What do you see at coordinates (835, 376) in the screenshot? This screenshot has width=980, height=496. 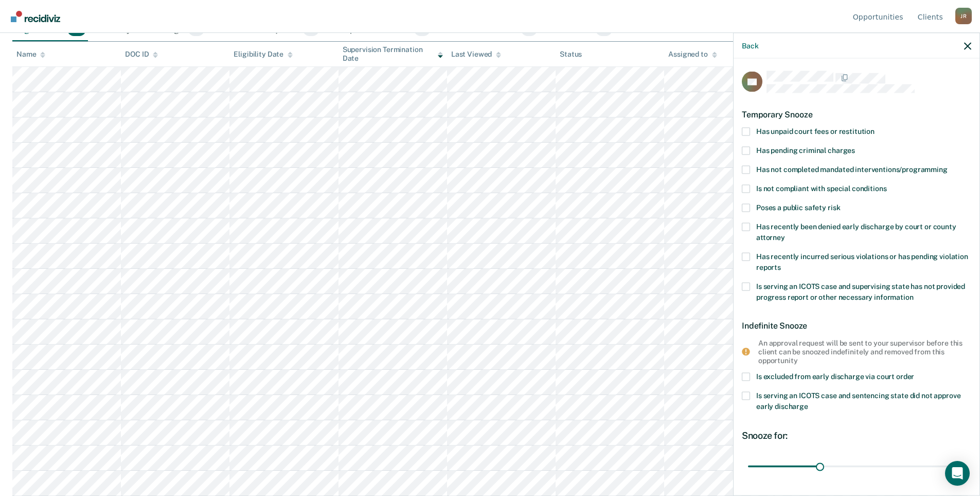 I see `span: Is excluded from early discharge via court order` at bounding box center [835, 376].